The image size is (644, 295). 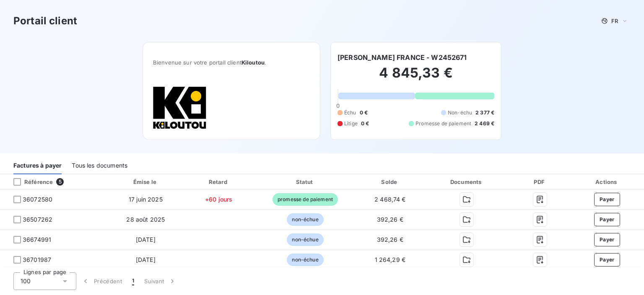 What do you see at coordinates (338, 105) in the screenshot?
I see `span: 0` at bounding box center [338, 105].